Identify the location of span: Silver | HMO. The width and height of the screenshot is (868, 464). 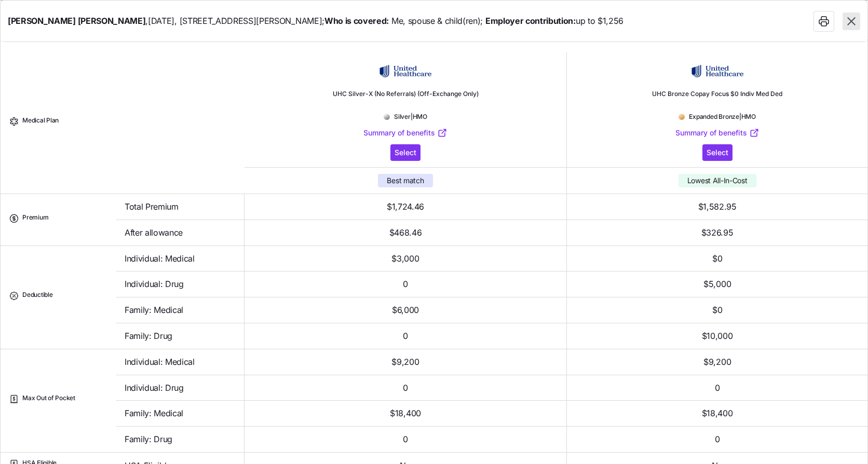
(411, 117).